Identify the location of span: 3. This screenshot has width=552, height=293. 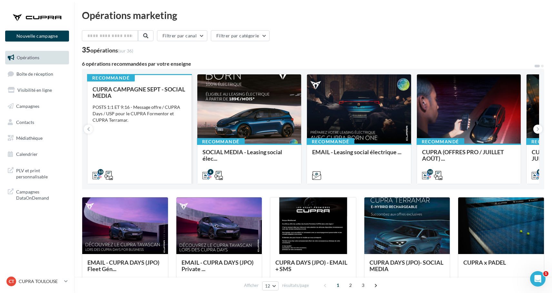
(363, 286).